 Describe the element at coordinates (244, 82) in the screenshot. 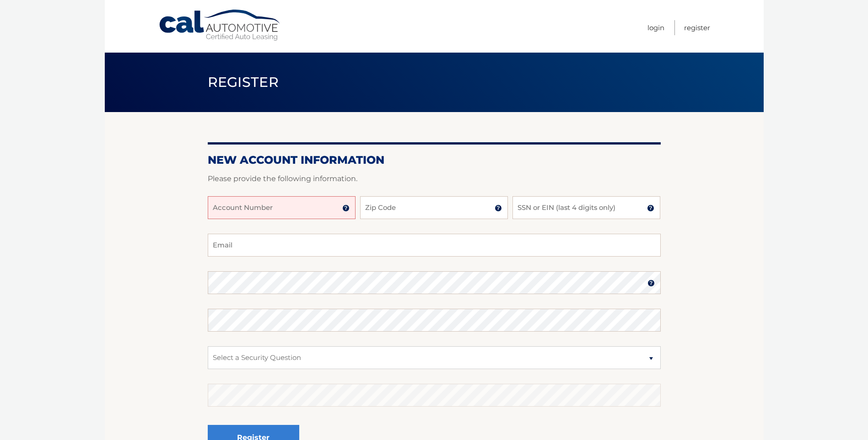

I see `span: Register` at that location.